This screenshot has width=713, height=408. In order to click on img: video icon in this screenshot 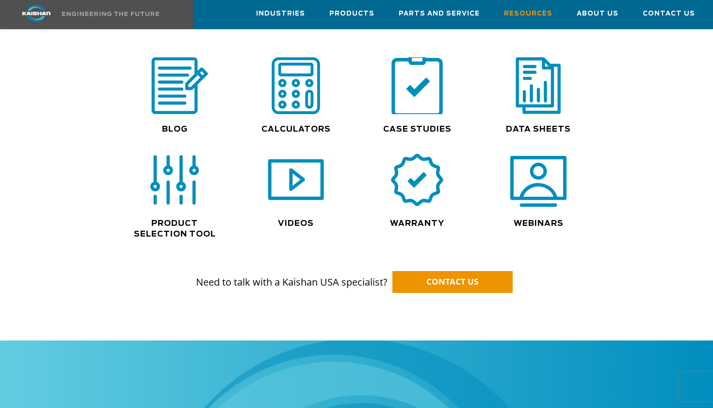, I will do `click(296, 180)`.